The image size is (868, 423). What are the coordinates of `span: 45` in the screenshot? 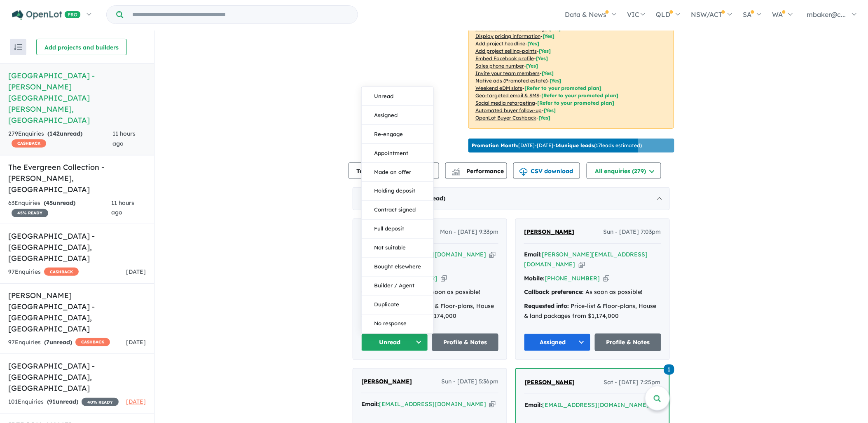 It's located at (49, 203).